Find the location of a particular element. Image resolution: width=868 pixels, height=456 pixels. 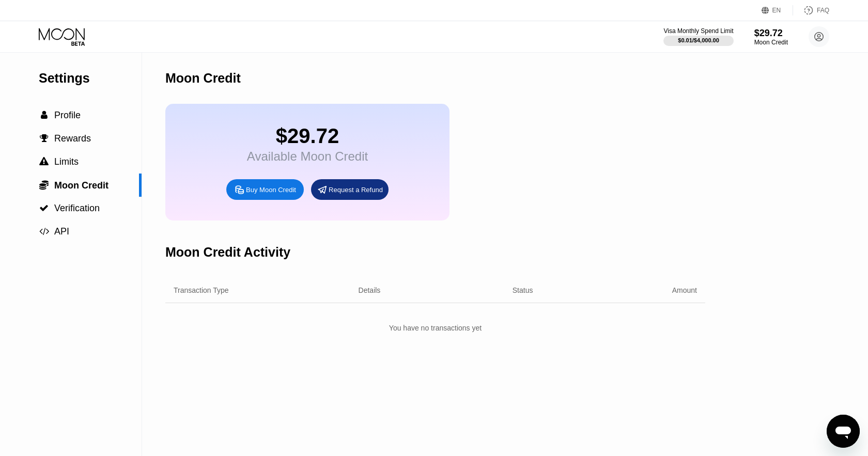

div: $0.01 / $4,000.00 is located at coordinates (699, 40).